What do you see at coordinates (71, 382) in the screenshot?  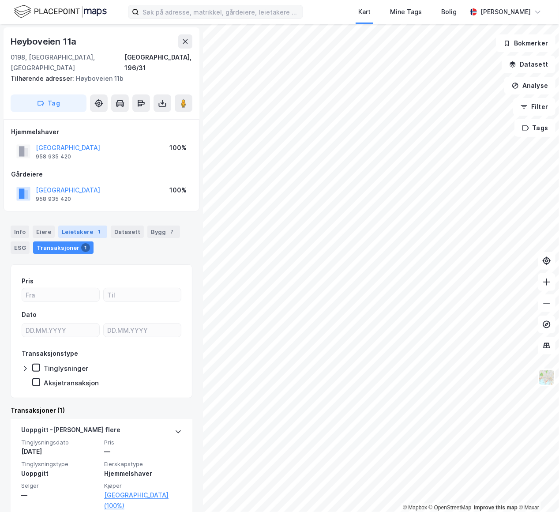 I see `div: Aksjetransaksjon` at bounding box center [71, 382].